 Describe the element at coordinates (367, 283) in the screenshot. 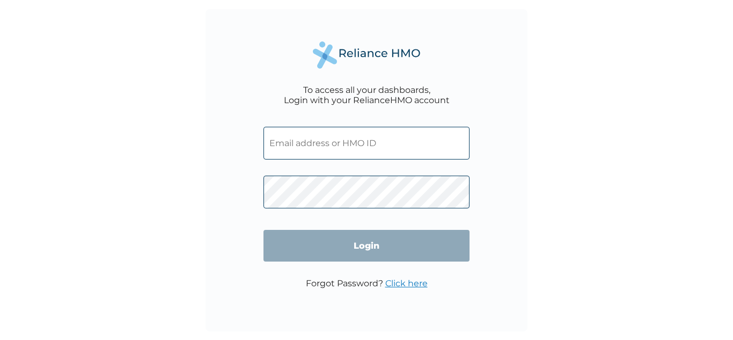

I see `p: Forgot Password?` at that location.